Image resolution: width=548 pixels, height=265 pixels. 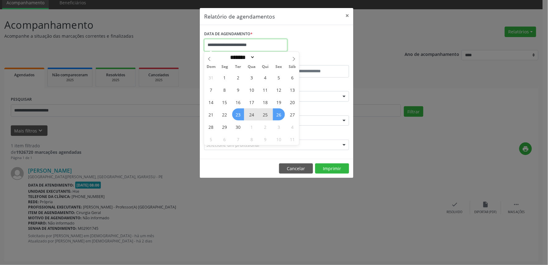 What do you see at coordinates (211, 126) in the screenshot?
I see `span: Setembro 28, 2025` at bounding box center [211, 126].